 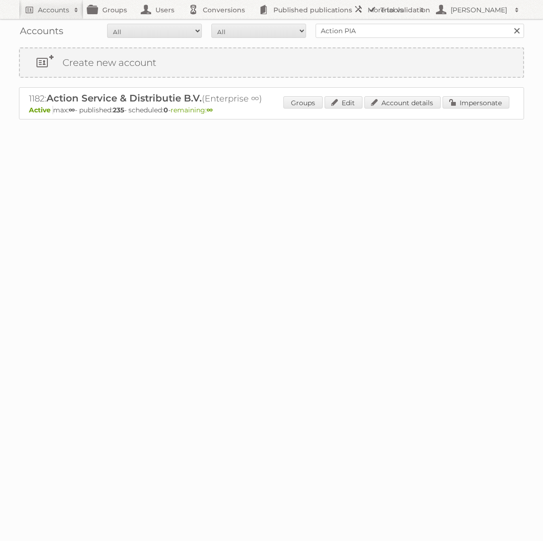 What do you see at coordinates (191, 110) in the screenshot?
I see `span: remaining:` at bounding box center [191, 110].